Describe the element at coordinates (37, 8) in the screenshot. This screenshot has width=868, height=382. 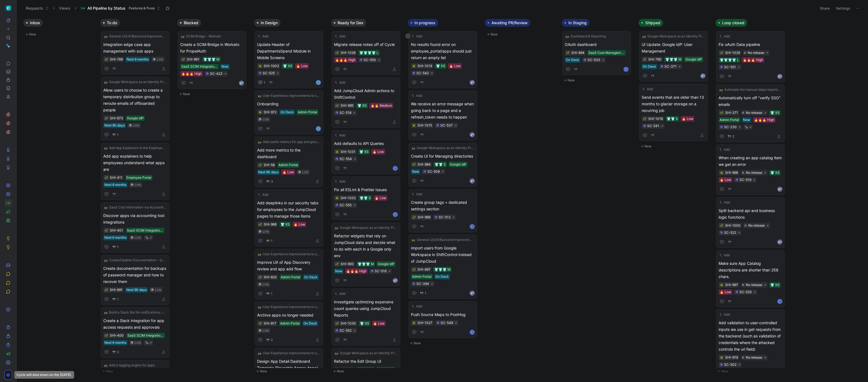
I see `button: Requests` at that location.